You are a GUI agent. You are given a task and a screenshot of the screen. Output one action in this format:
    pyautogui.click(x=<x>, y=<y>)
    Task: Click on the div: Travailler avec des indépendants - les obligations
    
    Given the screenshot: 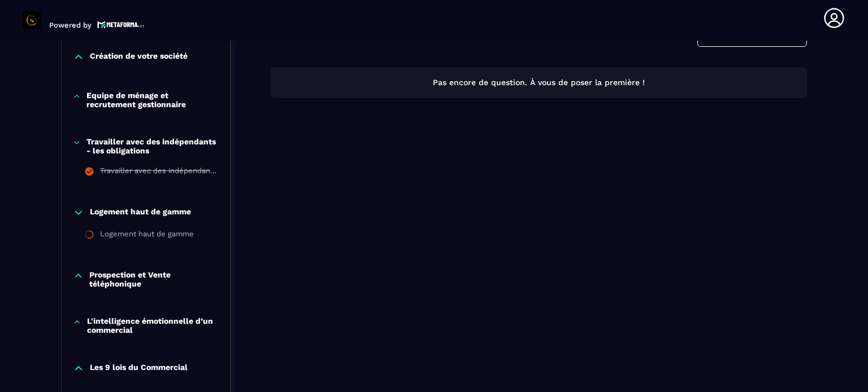 What is the action you would take?
    pyautogui.click(x=159, y=172)
    